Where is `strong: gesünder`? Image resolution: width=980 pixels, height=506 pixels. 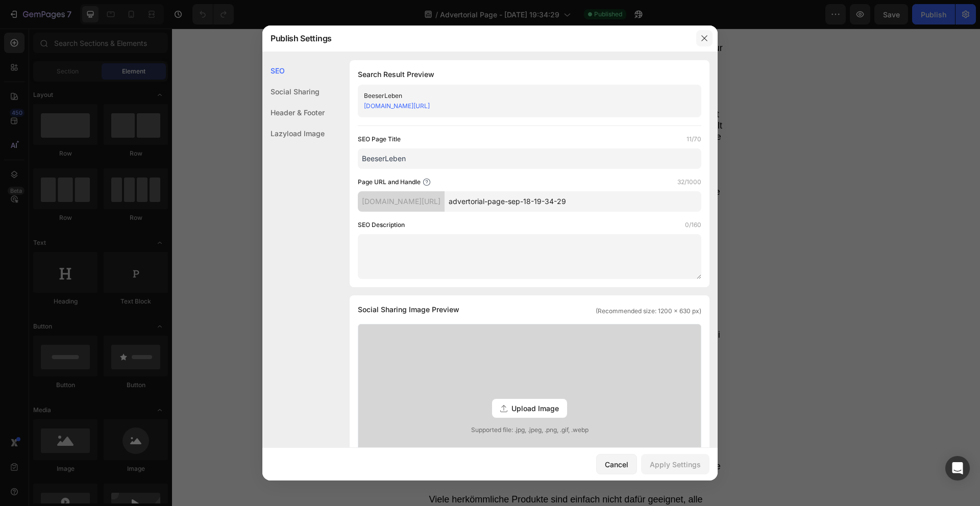 strong: gesünder is located at coordinates (343, 108).